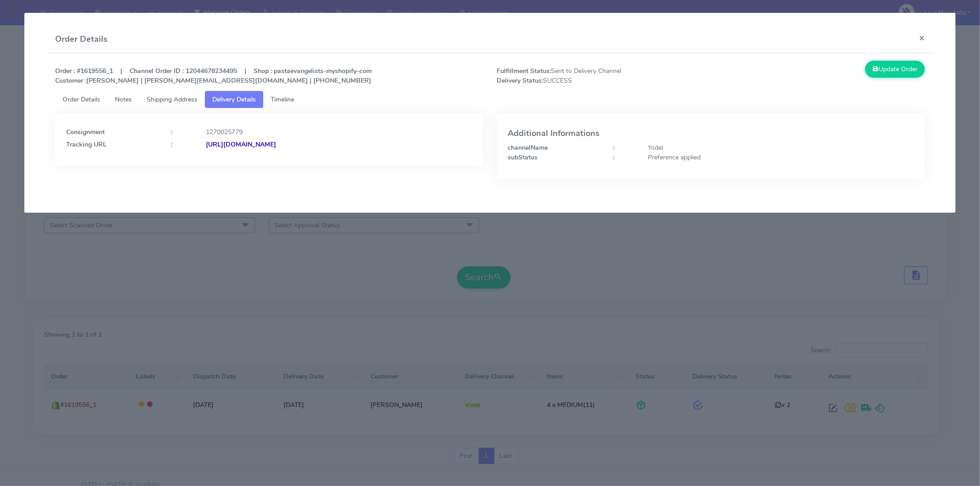 This screenshot has height=486, width=980. What do you see at coordinates (921, 38) in the screenshot?
I see `button: Close` at bounding box center [921, 38].